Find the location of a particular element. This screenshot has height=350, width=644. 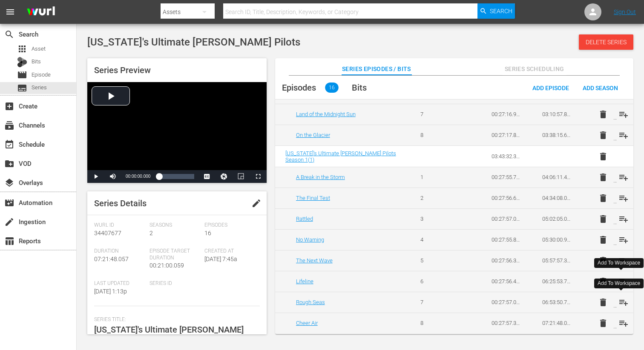

div: Bits is located at coordinates (22, 62).